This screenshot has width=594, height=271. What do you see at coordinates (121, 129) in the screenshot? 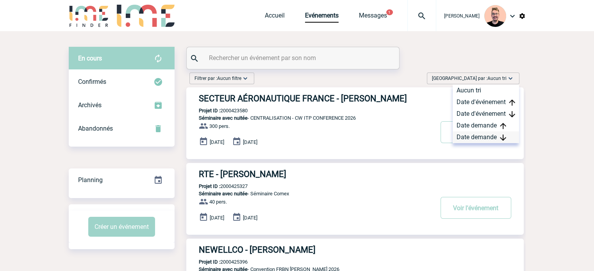
I see `div: Retrouvez ici tous vos événements annulés` at bounding box center [121, 129].